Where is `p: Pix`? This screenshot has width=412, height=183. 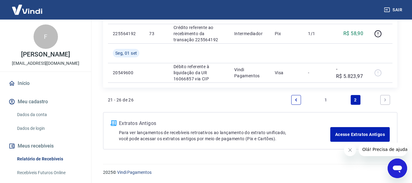
p: Pix is located at coordinates (287, 34).